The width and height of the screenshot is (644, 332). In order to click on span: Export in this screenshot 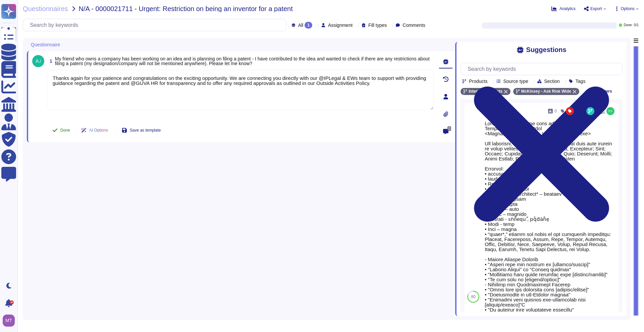, I will do `click(596, 9)`.